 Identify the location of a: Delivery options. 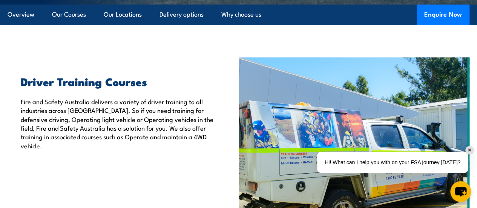
(181, 14).